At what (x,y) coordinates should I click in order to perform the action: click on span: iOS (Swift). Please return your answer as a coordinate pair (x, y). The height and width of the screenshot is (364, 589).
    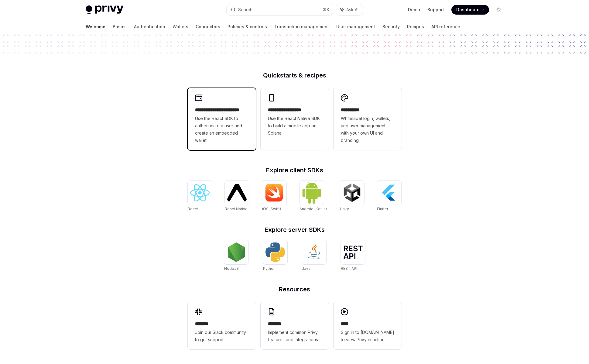
    Looking at the image, I should click on (271, 209).